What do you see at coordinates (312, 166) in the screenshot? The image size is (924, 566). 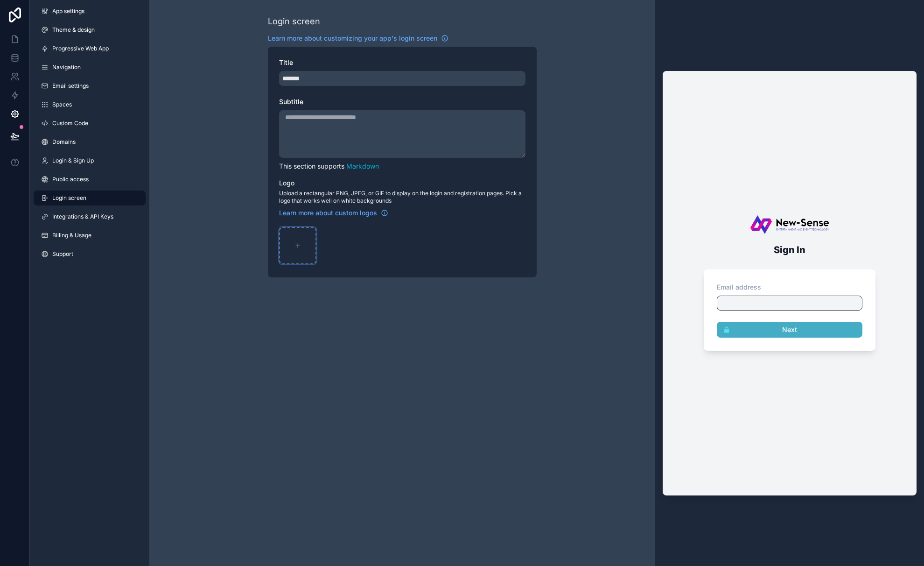 I see `span: This section supports` at bounding box center [312, 166].